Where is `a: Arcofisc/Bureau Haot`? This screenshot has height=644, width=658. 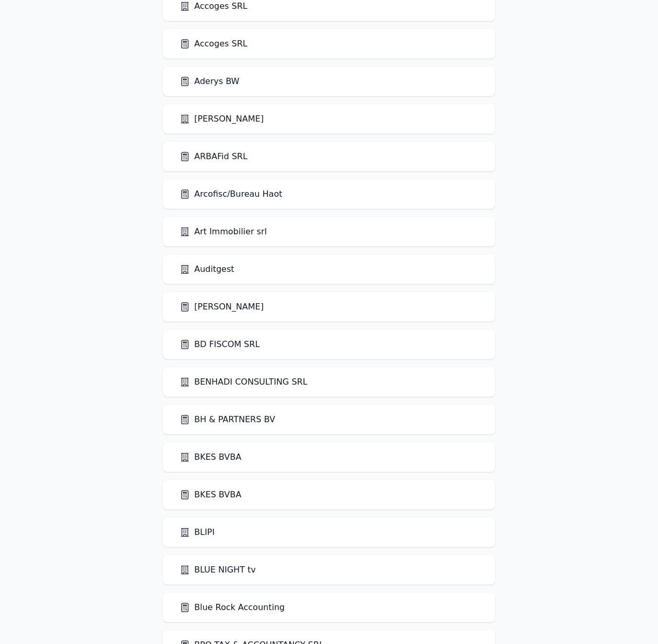 a: Arcofisc/Bureau Haot is located at coordinates (231, 194).